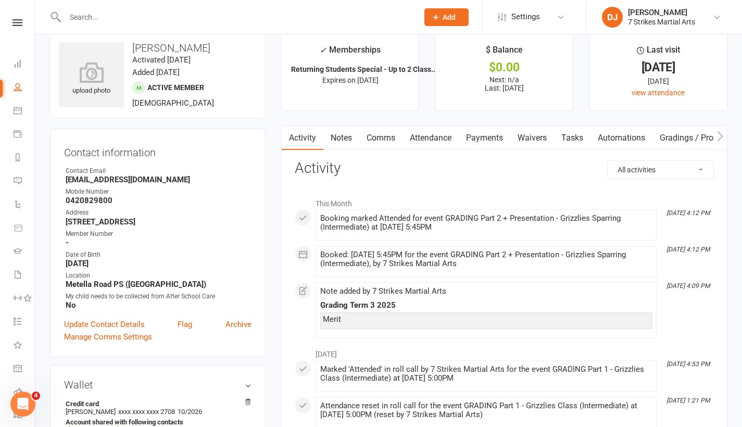  What do you see at coordinates (158, 234) in the screenshot?
I see `div: Member Number` at bounding box center [158, 234].